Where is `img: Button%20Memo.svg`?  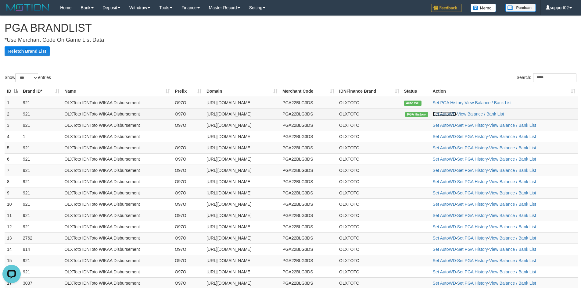
img: Button%20Memo.svg is located at coordinates (484, 8).